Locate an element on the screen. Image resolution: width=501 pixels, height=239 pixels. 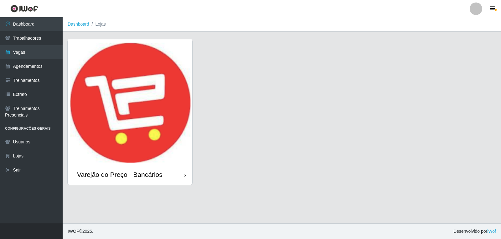
span: © 2025 . is located at coordinates (80, 232).